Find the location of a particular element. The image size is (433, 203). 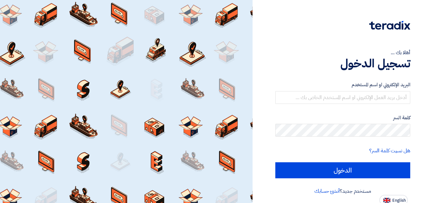

div: أهلا بك ... is located at coordinates (343, 53).